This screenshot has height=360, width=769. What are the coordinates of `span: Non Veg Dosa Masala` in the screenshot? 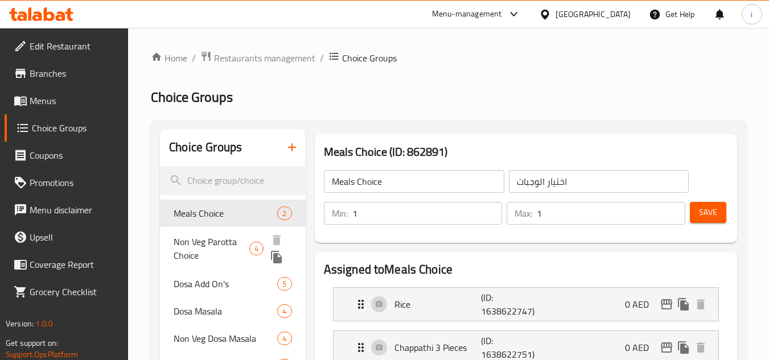 It's located at (225, 339).